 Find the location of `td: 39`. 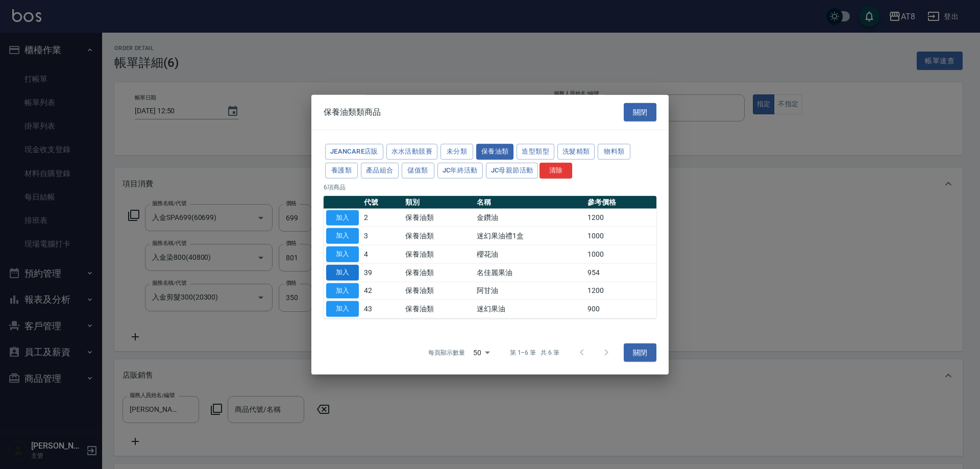

td: 39 is located at coordinates (382, 272).